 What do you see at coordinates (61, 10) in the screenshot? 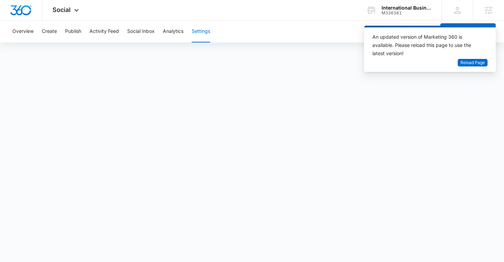
I see `span: Social` at bounding box center [61, 10].